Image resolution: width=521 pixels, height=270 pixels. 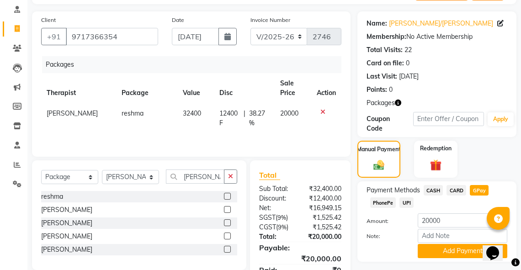 I want to click on button: Apply, so click(x=500, y=119).